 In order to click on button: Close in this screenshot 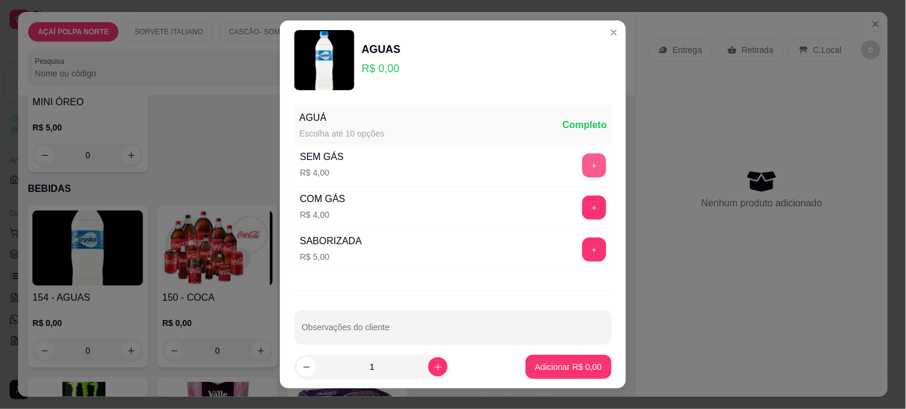, I will do `click(614, 32)`.